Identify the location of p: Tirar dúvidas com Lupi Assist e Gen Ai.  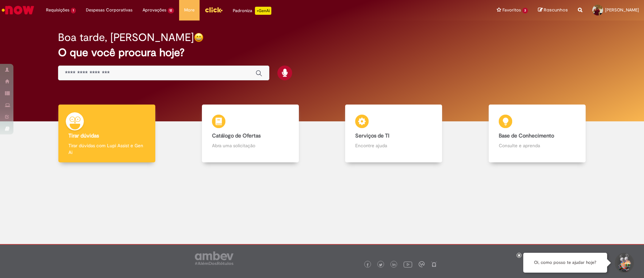
(107, 149).